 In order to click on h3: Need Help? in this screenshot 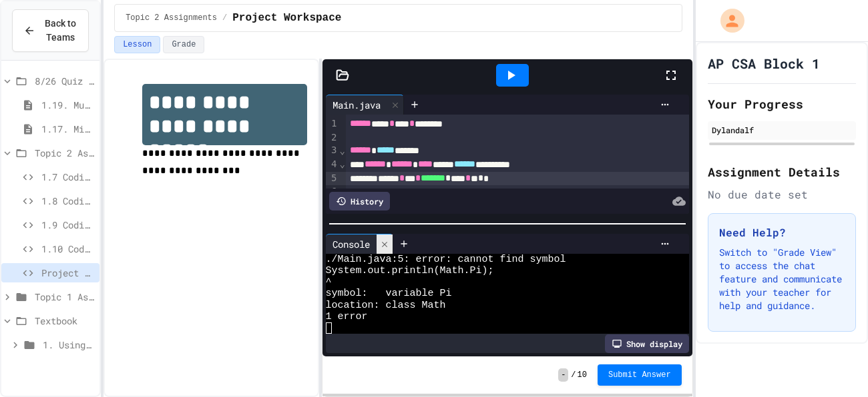, I will do `click(782, 233)`.